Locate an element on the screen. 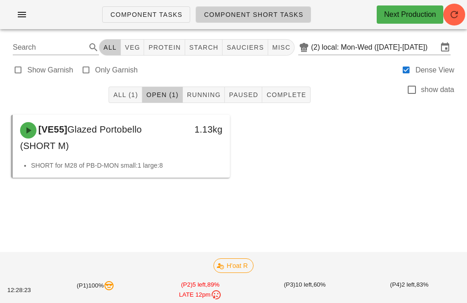 This screenshot has height=303, width=467. button: veg is located at coordinates (133, 47).